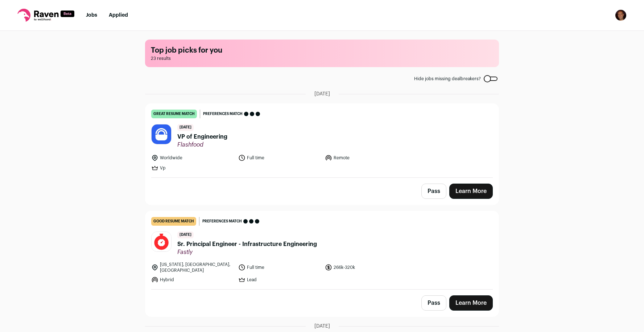 The width and height of the screenshot is (644, 332). What do you see at coordinates (322, 50) in the screenshot?
I see `h1: Top job picks for you` at bounding box center [322, 50].